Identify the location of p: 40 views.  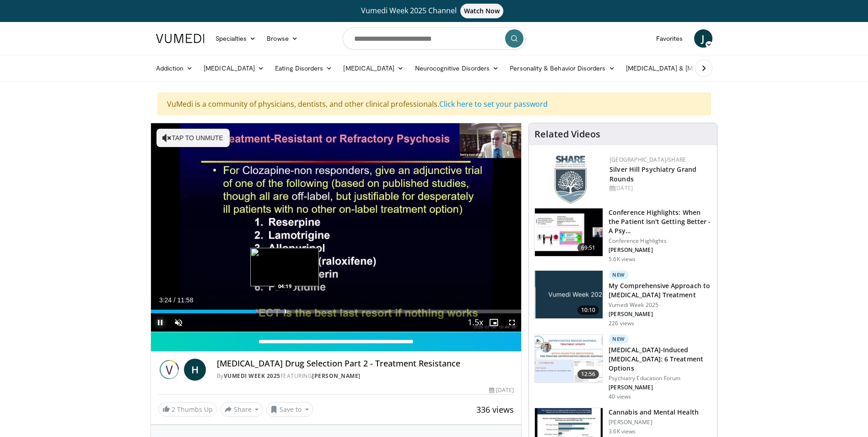
(620, 397).